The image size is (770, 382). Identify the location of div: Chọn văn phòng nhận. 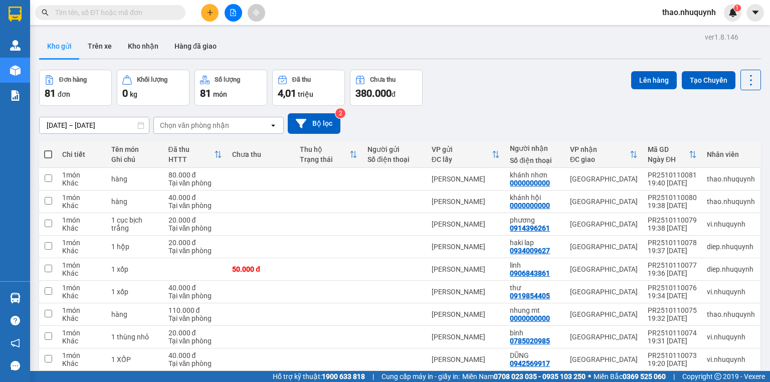
(194, 125).